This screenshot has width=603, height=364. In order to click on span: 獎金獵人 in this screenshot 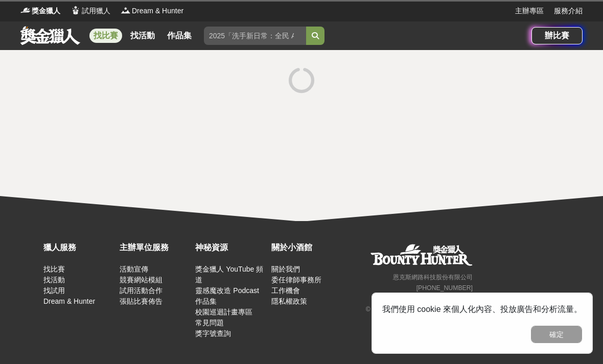, I will do `click(46, 11)`.